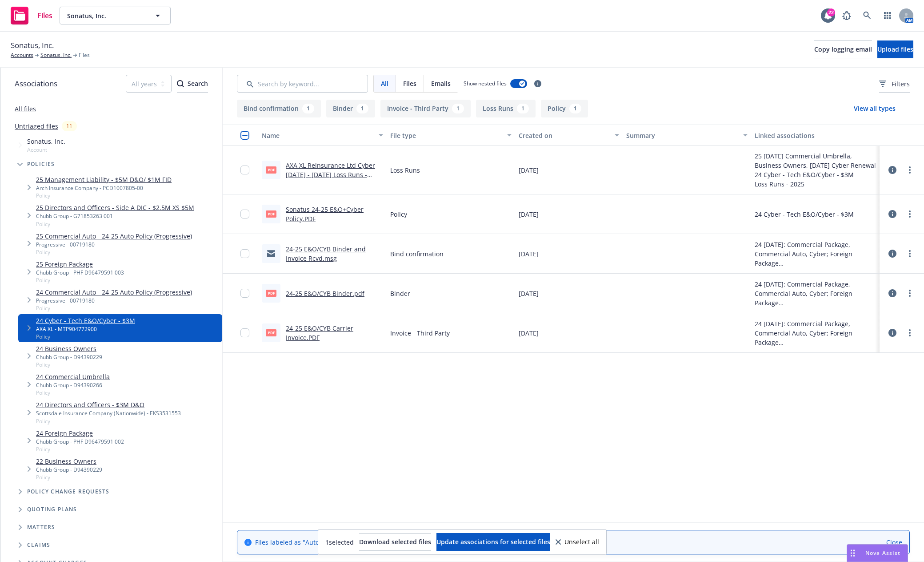  What do you see at coordinates (895, 49) in the screenshot?
I see `span: Upload files` at bounding box center [895, 49].